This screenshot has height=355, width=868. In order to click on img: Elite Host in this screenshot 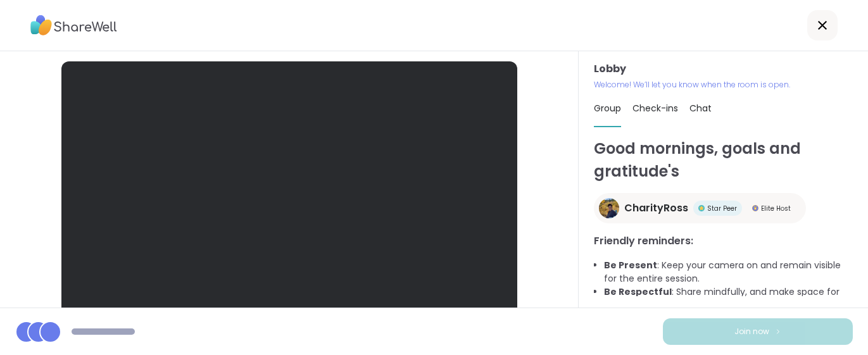, I will do `click(755, 208)`.